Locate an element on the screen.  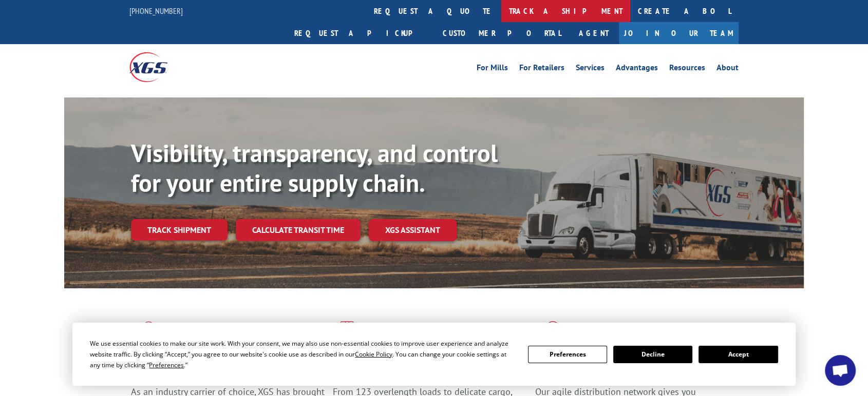
a: For Mills is located at coordinates (492, 70).